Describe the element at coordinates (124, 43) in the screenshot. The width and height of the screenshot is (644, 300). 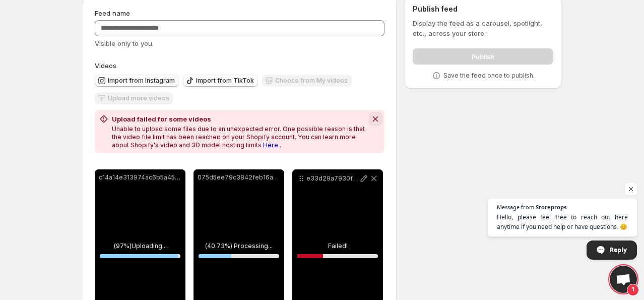
I see `span: Visible only to you.` at that location.